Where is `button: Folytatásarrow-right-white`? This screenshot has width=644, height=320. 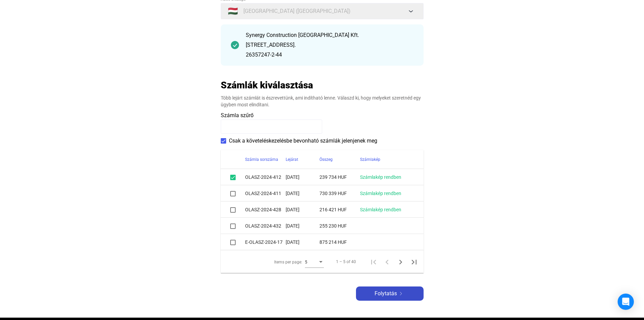 button: Folytatásarrow-right-white is located at coordinates (390, 293).